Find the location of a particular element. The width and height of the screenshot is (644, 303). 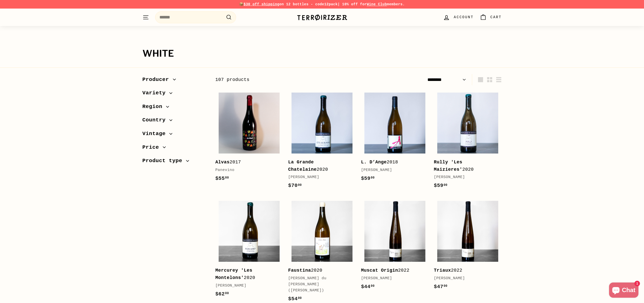

b: Rully 'Les Maizieres' is located at coordinates (448, 166).